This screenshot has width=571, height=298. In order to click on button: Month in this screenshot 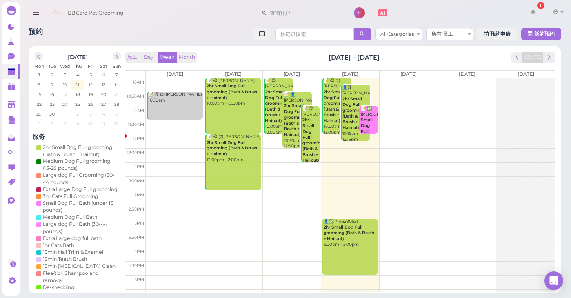, I will do `click(187, 57)`.